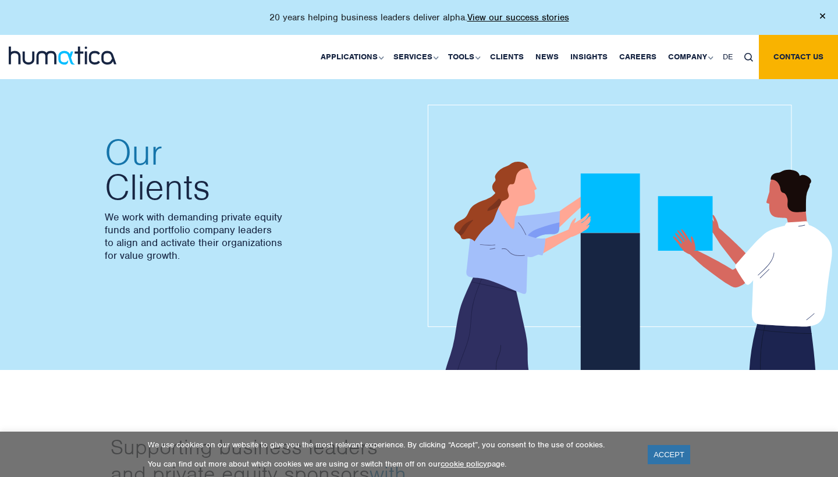  What do you see at coordinates (256, 152) in the screenshot?
I see `span: Our` at bounding box center [256, 152].